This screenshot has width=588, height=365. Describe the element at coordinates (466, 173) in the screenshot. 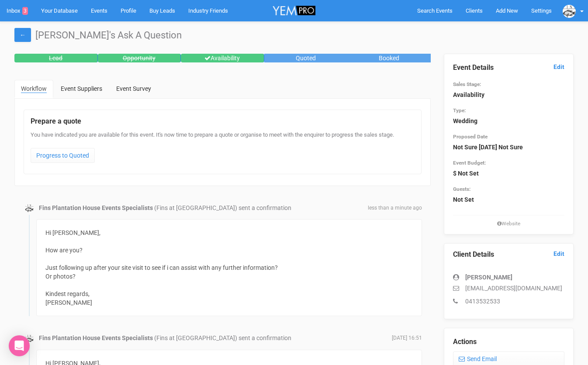

I see `strong: $ Not Set` at that location.